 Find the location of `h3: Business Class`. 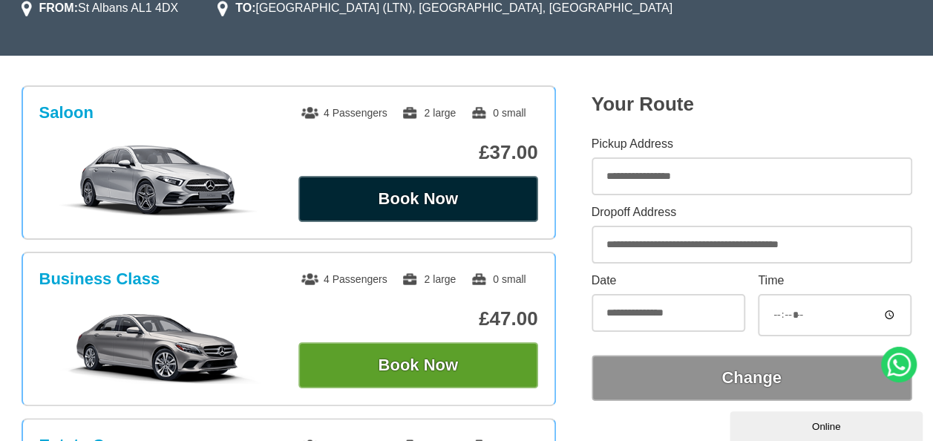

h3: Business Class is located at coordinates (99, 279).